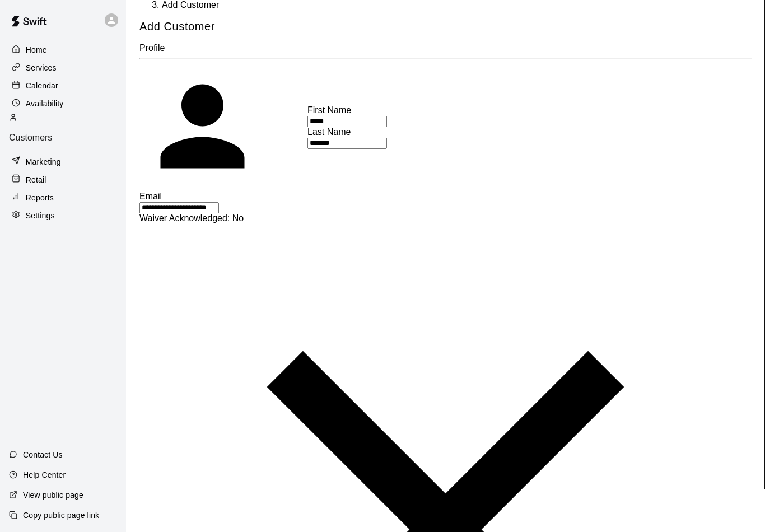  I want to click on div: Services, so click(63, 68).